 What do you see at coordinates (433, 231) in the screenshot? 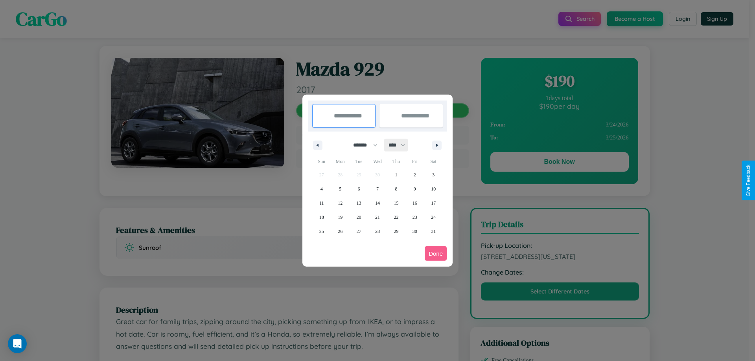
I see `button: 31` at bounding box center [433, 231].